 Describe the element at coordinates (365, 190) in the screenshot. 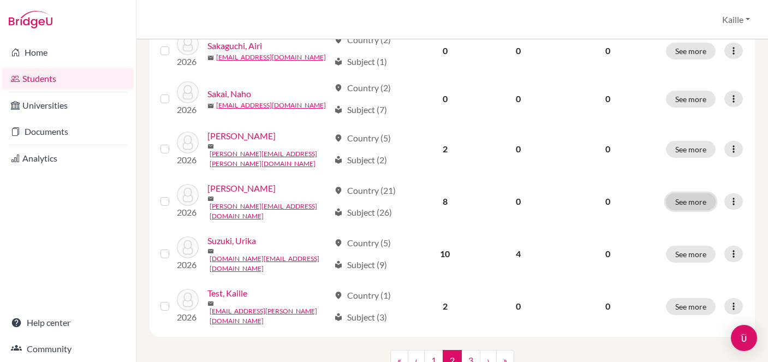

I see `div: Country (21)` at that location.